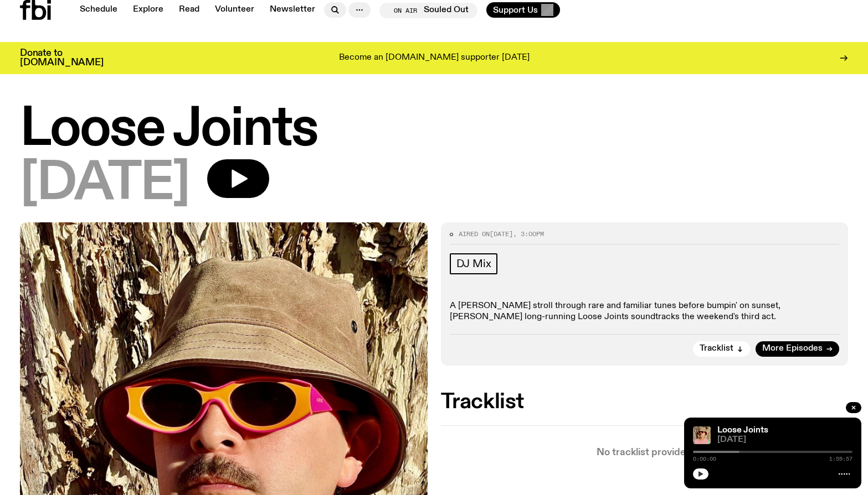 Image resolution: width=868 pixels, height=495 pixels. What do you see at coordinates (645, 453) in the screenshot?
I see `p: No tracklist provided` at bounding box center [645, 453].